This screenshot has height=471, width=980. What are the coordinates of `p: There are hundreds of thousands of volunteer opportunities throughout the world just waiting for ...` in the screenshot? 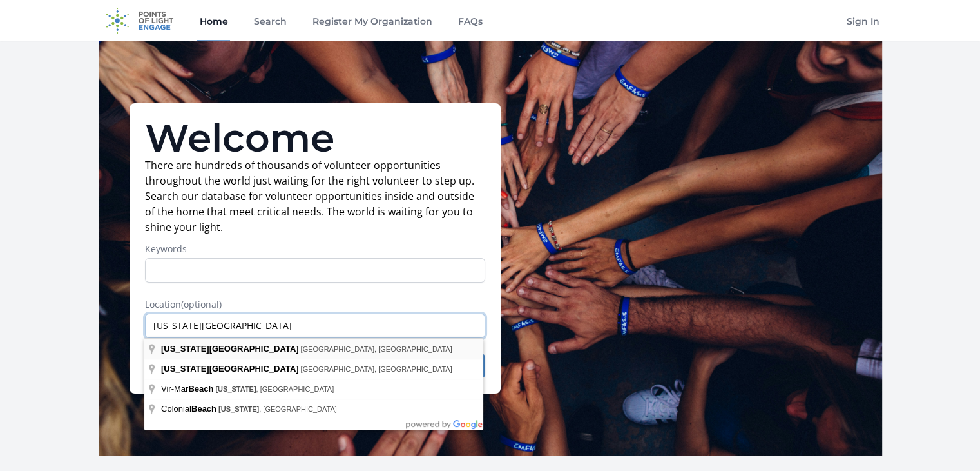 It's located at (315, 196).